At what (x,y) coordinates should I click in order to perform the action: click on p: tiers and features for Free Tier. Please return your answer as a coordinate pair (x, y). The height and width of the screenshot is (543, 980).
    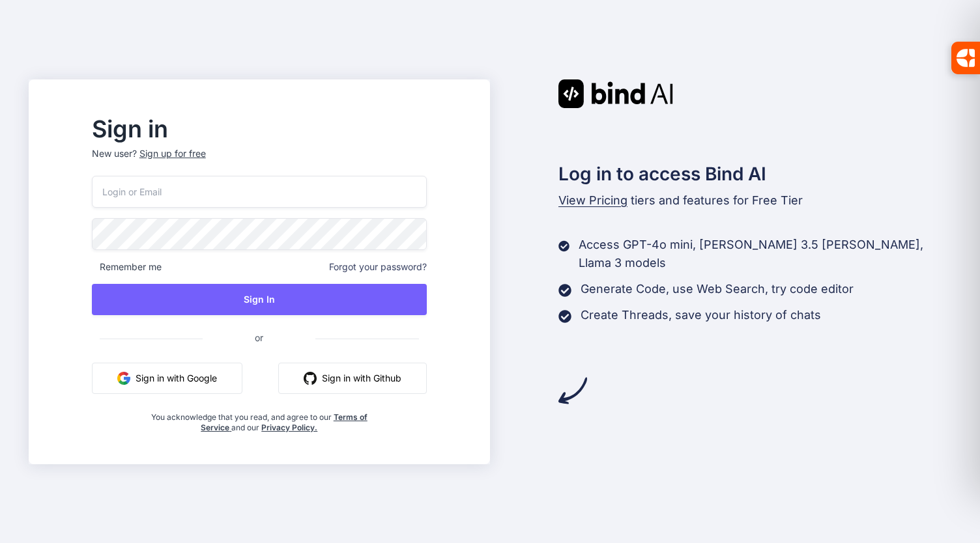
    Looking at the image, I should click on (755, 200).